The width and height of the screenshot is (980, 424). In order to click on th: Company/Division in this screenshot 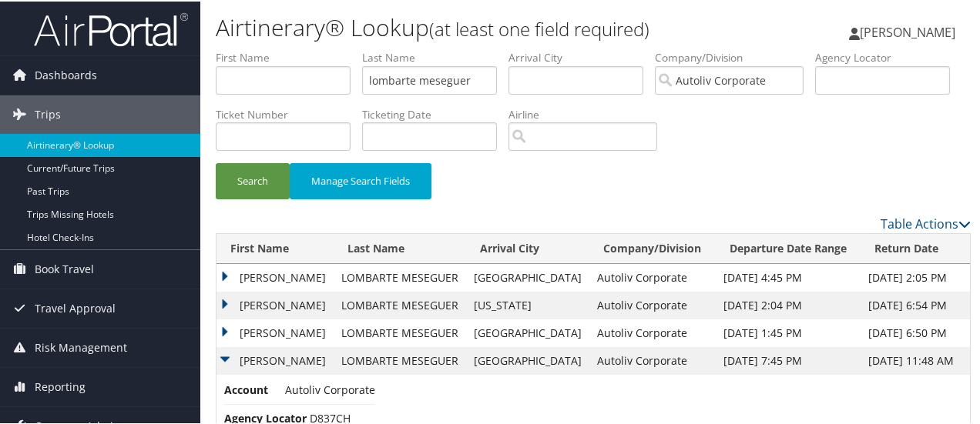, I will do `click(651, 247)`.